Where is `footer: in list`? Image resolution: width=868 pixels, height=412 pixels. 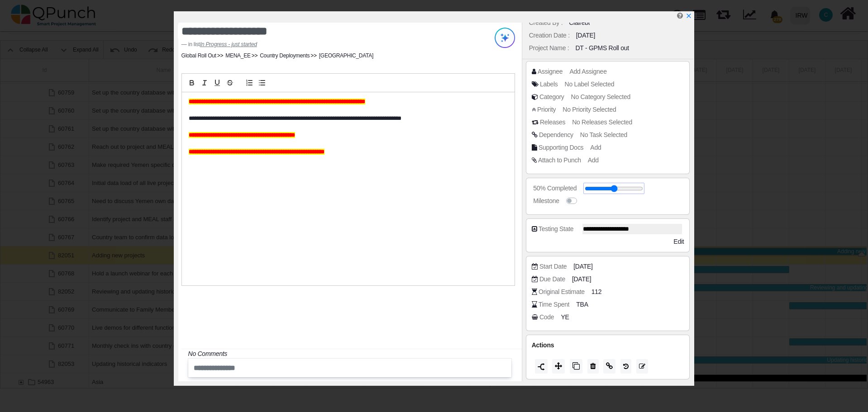
footer: in list is located at coordinates (319, 45).